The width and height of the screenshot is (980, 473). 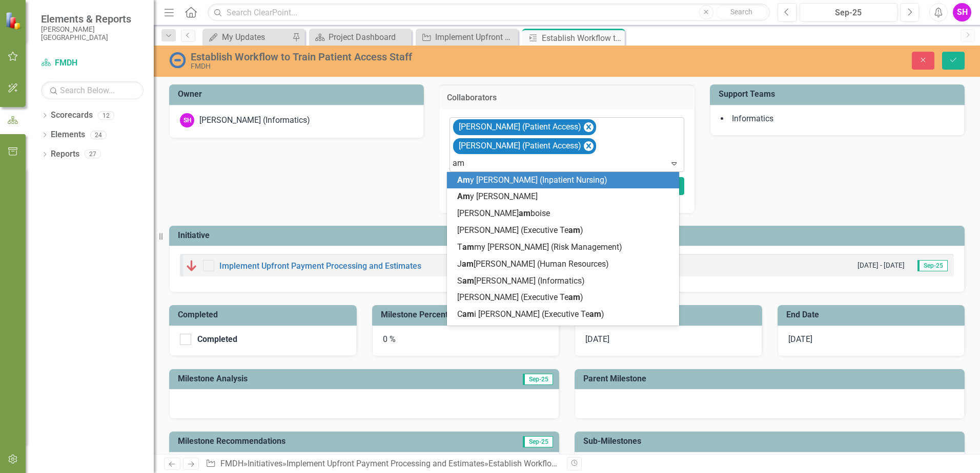 What do you see at coordinates (752, 119) in the screenshot?
I see `span: Informatics` at bounding box center [752, 119].